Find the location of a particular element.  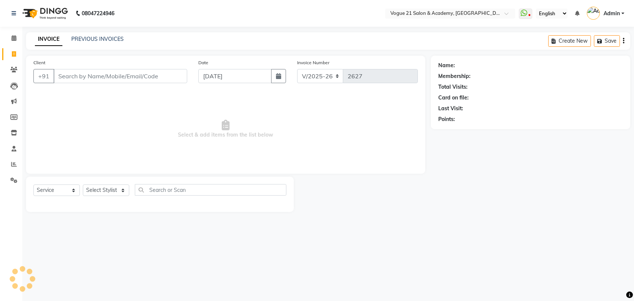

span: Admin is located at coordinates (612, 13).